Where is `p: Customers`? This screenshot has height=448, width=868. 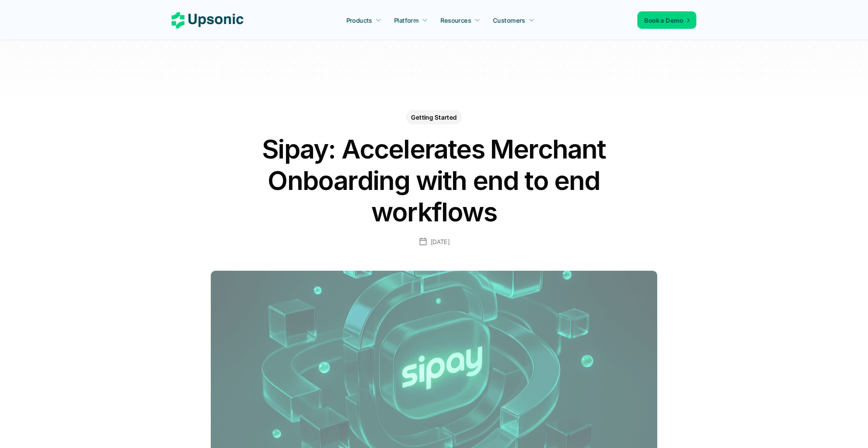 p: Customers is located at coordinates (509, 20).